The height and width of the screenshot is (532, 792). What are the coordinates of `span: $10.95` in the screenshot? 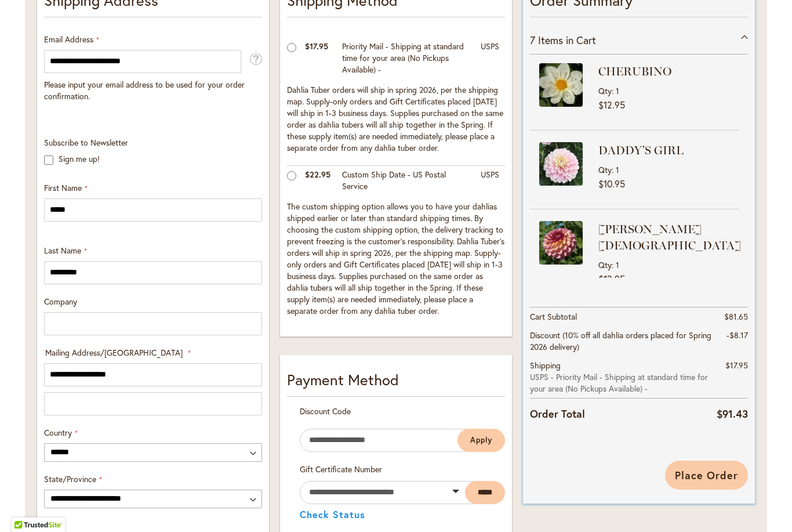 It's located at (612, 183).